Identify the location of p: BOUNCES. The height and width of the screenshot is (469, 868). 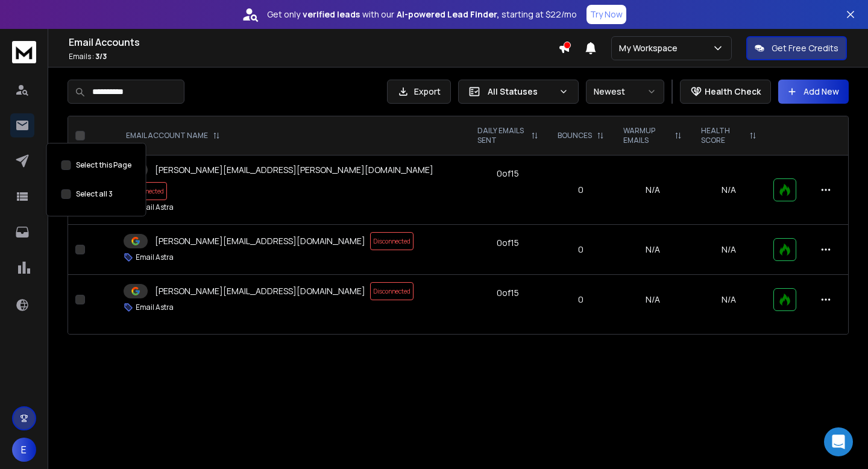
(575, 136).